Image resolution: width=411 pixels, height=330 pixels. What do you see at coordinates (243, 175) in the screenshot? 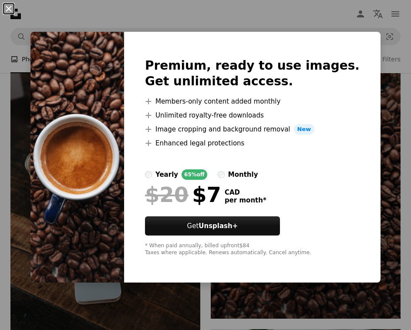
I see `div: monthly` at bounding box center [243, 175].